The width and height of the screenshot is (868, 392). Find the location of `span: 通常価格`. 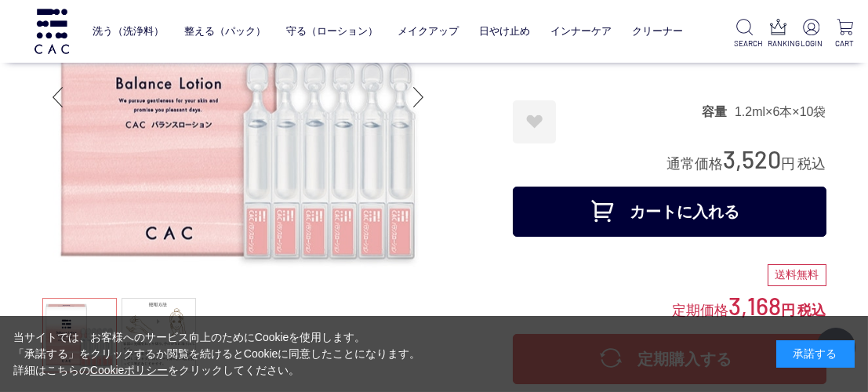

span: 通常価格 is located at coordinates (696, 164).